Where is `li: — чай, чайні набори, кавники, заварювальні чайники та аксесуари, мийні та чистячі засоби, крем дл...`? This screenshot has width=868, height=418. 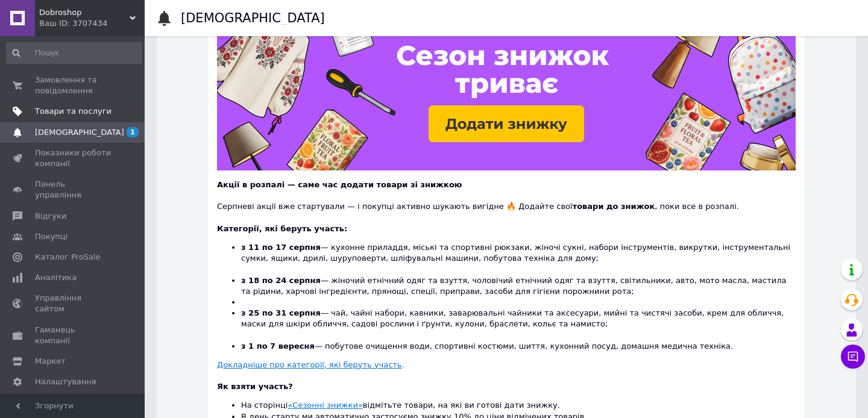
li: — чай, чайні набори, кавники, заварювальні чайники та аксесуари, мийні та чистячі засоби, крем дл... is located at coordinates (518, 324).